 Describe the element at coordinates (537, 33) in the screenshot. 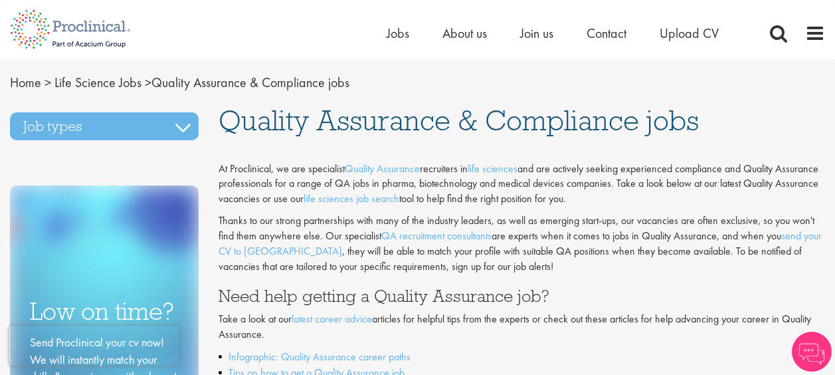

I see `a: Join us` at that location.